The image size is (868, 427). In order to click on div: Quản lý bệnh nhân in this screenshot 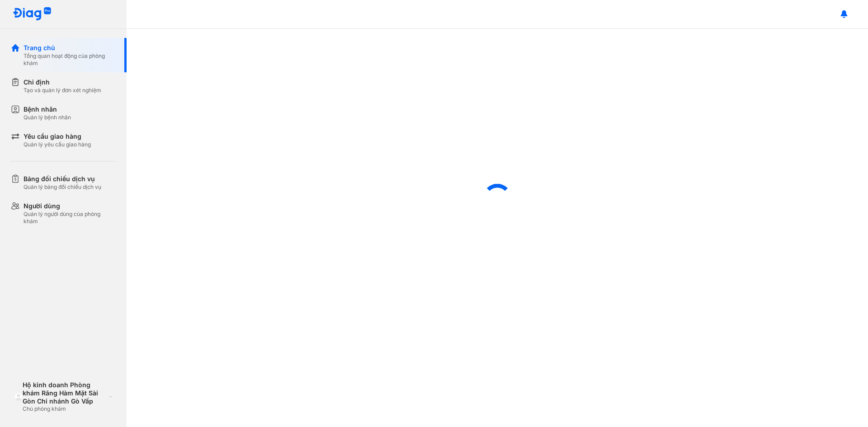, I will do `click(47, 117)`.